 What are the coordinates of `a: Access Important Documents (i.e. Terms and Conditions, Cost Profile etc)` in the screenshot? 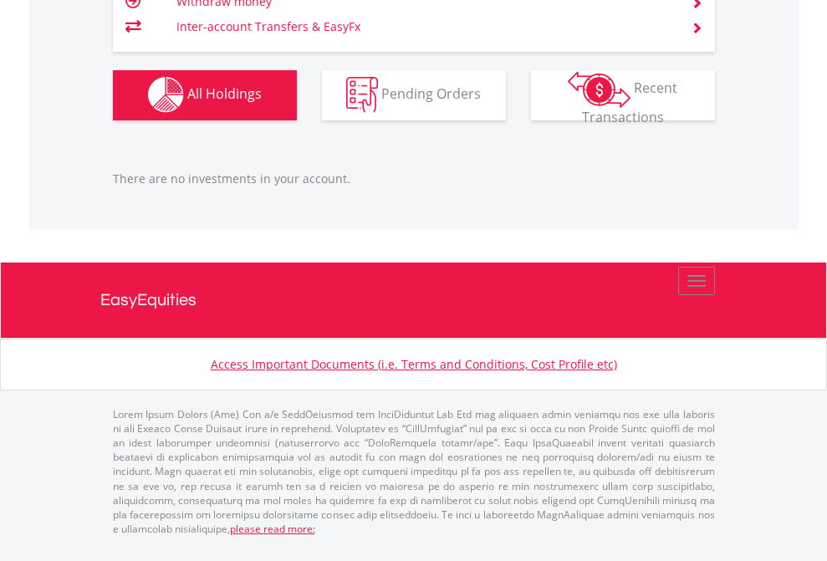 It's located at (414, 364).